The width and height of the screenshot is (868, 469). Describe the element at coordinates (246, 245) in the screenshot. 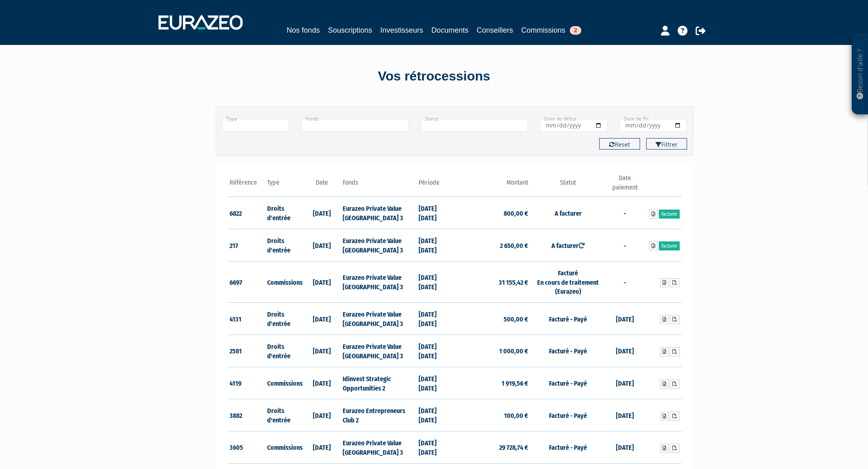

I see `td: 217` at that location.